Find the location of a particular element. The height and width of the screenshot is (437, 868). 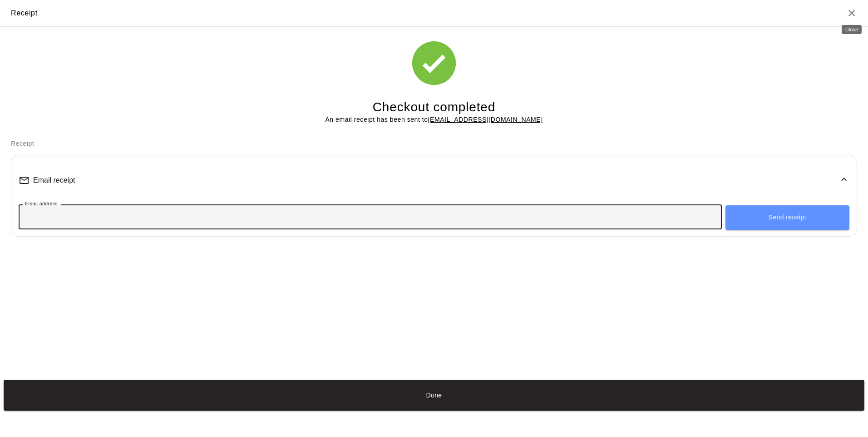

span: Email receipt is located at coordinates (54, 180).